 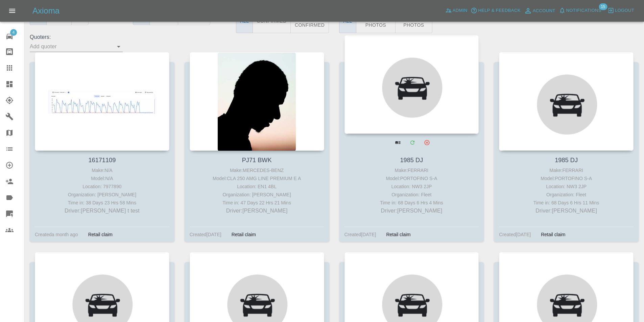 I want to click on button: Open, so click(x=119, y=47).